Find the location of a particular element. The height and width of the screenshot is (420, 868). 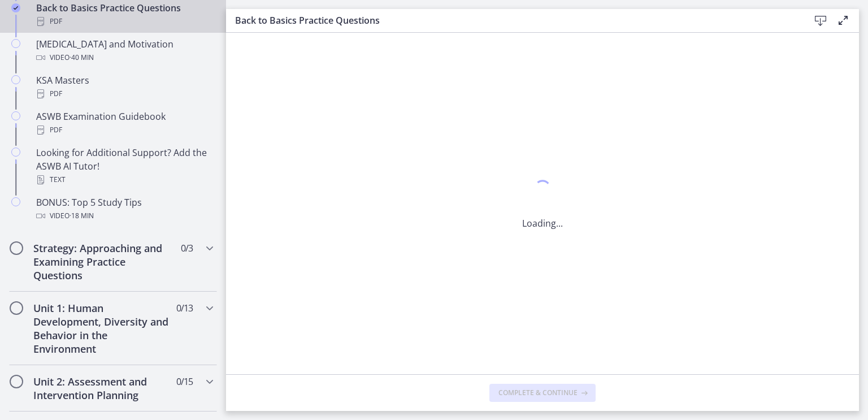

h3: Back to Basics Practice Questions is located at coordinates (513, 20).